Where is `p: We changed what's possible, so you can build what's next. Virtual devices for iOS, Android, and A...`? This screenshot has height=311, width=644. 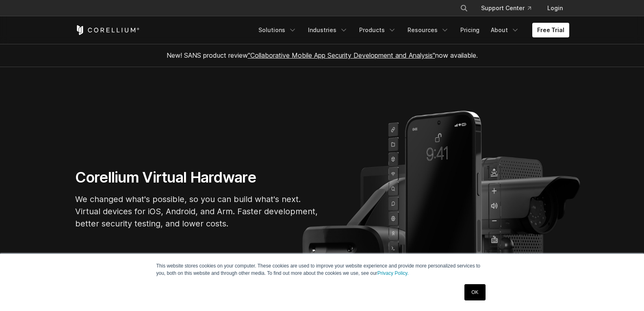
p: We changed what's possible, so you can build what's next. Virtual devices for iOS, Android, and A... is located at coordinates (197, 211).